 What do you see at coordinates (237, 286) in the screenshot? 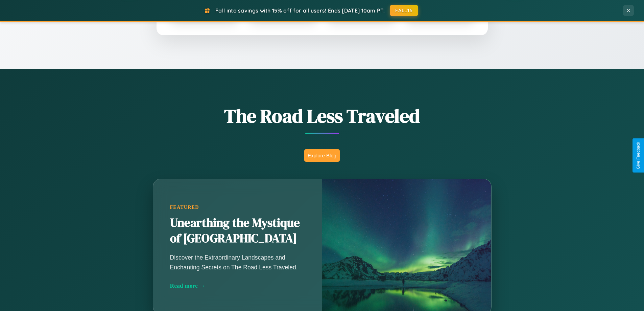
I see `div: Read more →` at bounding box center [237, 286].